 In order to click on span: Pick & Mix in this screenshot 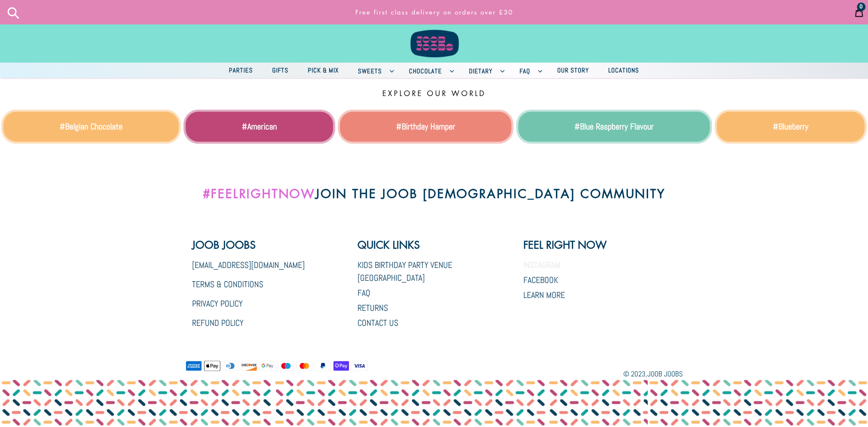, I will do `click(323, 70)`.